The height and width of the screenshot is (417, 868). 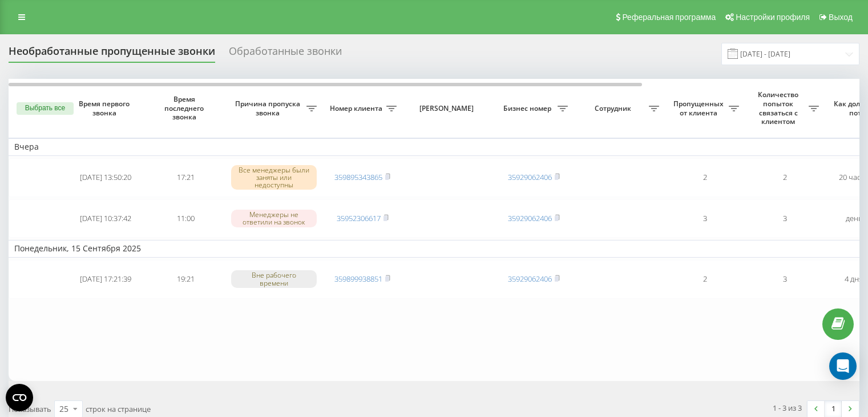 I want to click on span: Сотрудник, so click(x=614, y=109).